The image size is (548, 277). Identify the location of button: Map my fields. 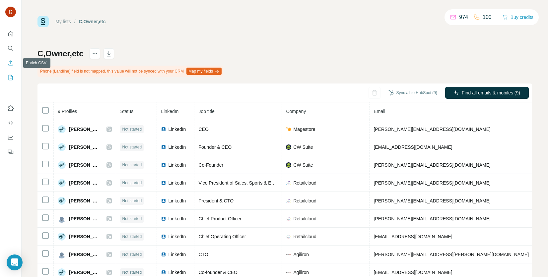
(204, 71).